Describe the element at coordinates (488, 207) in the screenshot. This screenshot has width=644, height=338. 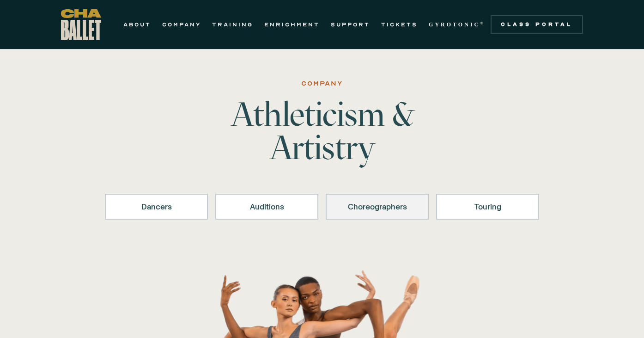
I see `div: Touring` at that location.